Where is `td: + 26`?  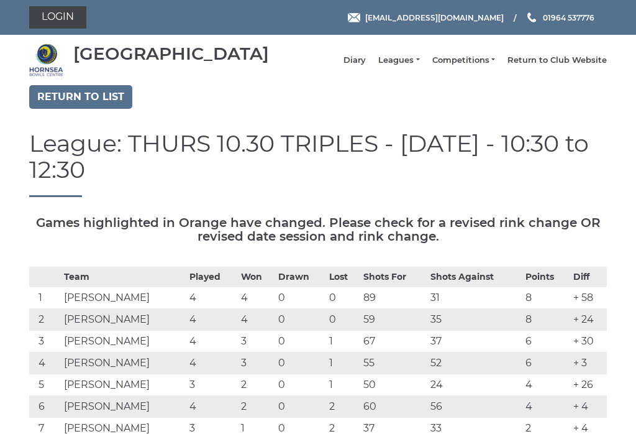
td: + 26 is located at coordinates (588, 384).